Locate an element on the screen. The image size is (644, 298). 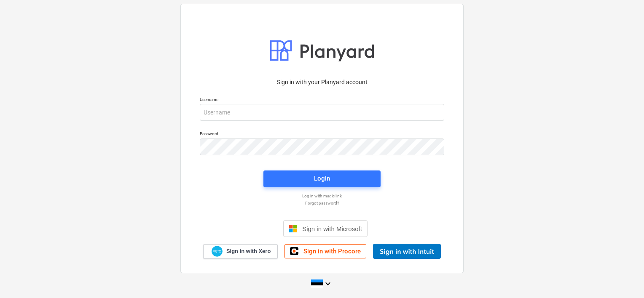
p: Sign in with your Planyard account is located at coordinates (322, 82).